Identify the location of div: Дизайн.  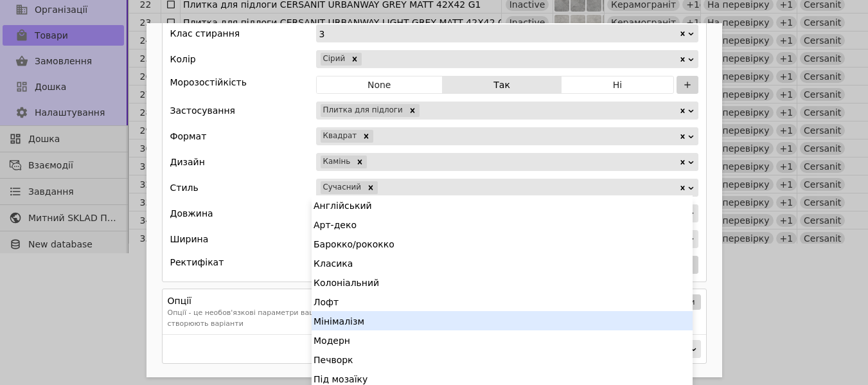
(188, 162).